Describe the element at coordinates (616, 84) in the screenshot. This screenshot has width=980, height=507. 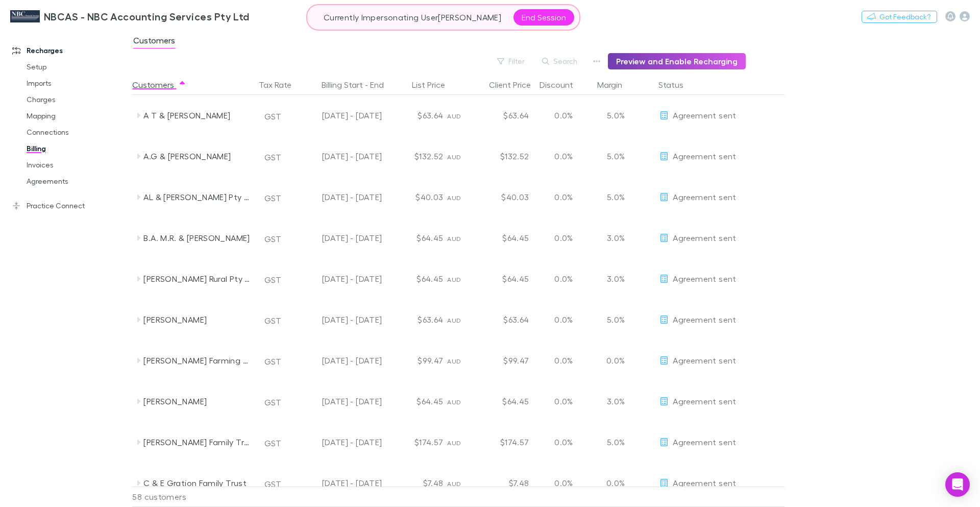
I see `div: Margin` at that location.